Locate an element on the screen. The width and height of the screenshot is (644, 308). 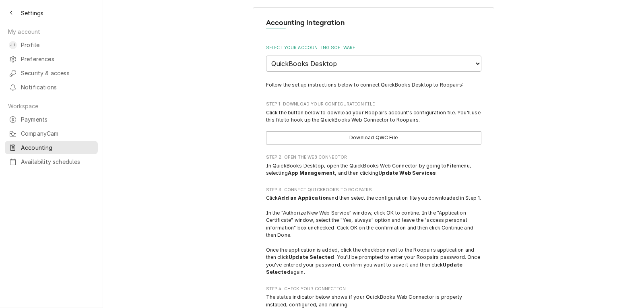
p: In QuickBooks Desktop, open the QuickBooks Web Connector by going to menu, selecting , and then c... is located at coordinates (374, 169).